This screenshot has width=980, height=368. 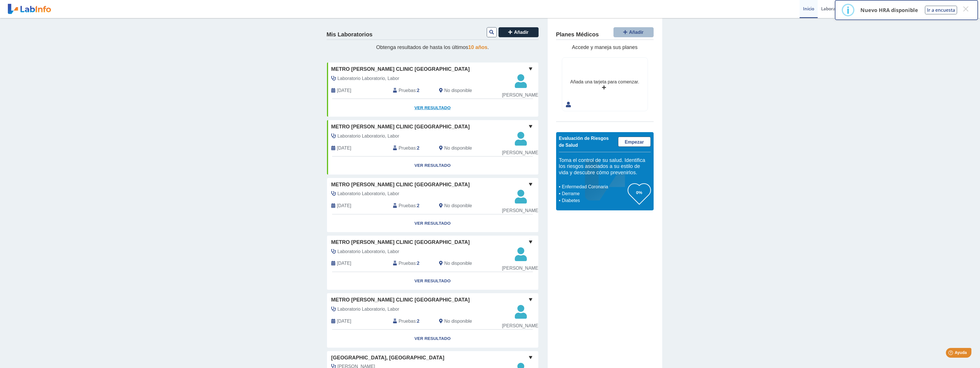 What do you see at coordinates (577, 35) in the screenshot?
I see `h4: Planes Médicos` at bounding box center [577, 35].